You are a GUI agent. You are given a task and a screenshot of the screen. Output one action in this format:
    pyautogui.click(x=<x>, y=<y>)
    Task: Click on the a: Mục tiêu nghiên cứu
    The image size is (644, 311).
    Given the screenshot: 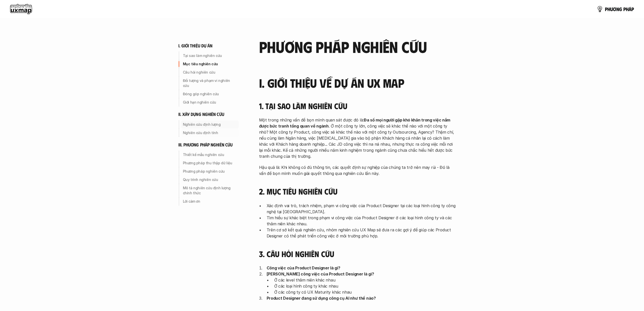 What is the action you would take?
    pyautogui.click(x=209, y=64)
    